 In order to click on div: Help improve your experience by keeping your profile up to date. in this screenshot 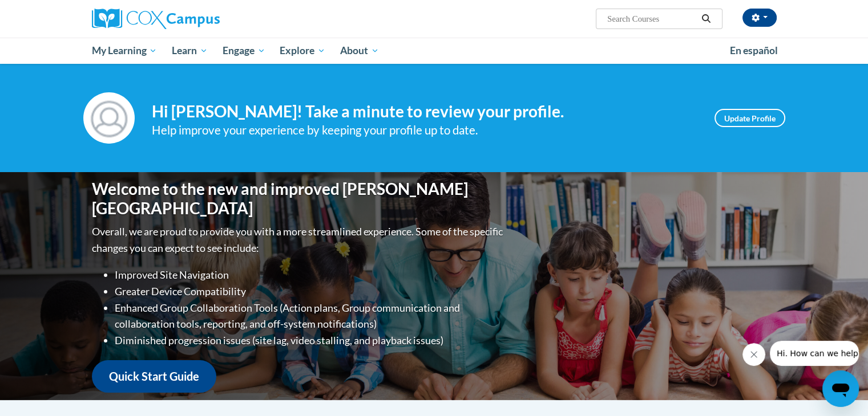, I will do `click(424, 130)`.